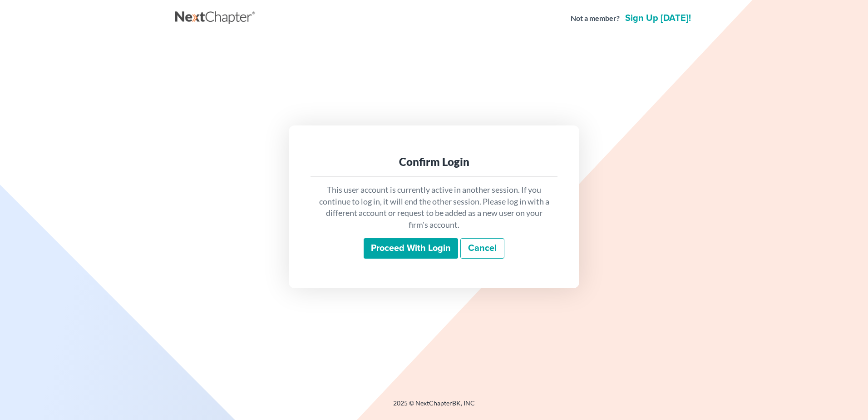 This screenshot has width=868, height=420. I want to click on a: Cancel, so click(482, 249).